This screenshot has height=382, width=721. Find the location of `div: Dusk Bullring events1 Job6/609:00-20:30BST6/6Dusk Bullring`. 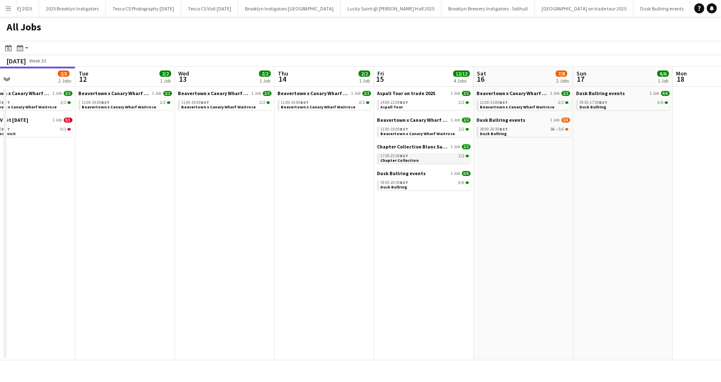

div: Dusk Bullring events1 Job6/609:00-20:30BST6/6Dusk Bullring is located at coordinates (424, 181).